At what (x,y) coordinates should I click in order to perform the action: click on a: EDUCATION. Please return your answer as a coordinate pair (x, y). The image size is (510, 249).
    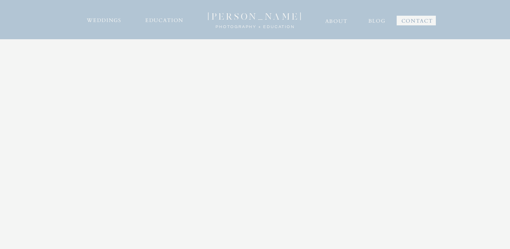
    Looking at the image, I should click on (164, 20).